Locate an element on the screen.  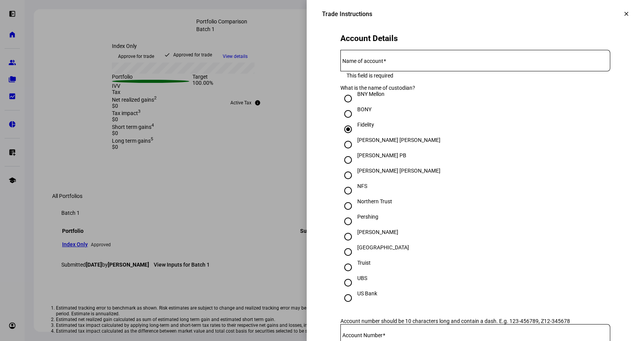
mat-icon: clear is located at coordinates (627, 14).